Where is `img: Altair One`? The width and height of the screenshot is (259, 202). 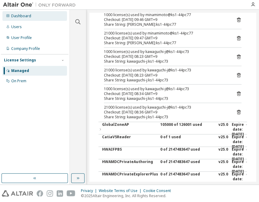 img: Altair One is located at coordinates (41, 5).